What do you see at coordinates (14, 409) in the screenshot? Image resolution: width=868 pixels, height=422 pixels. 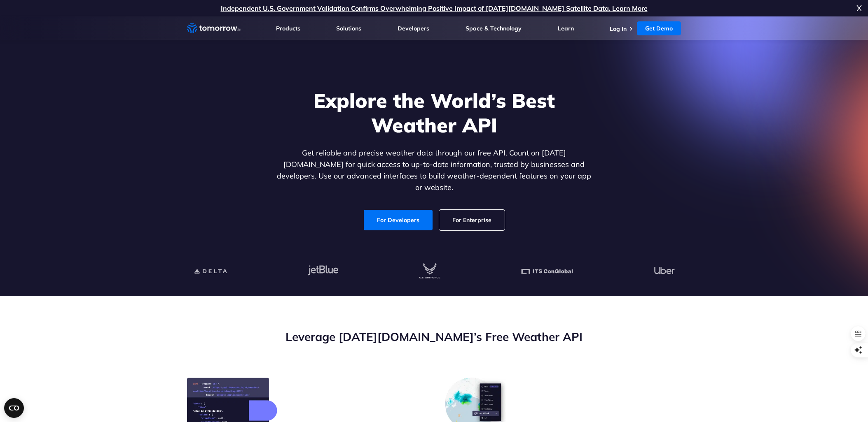 I see `button: Open CMP widget` at bounding box center [14, 409].